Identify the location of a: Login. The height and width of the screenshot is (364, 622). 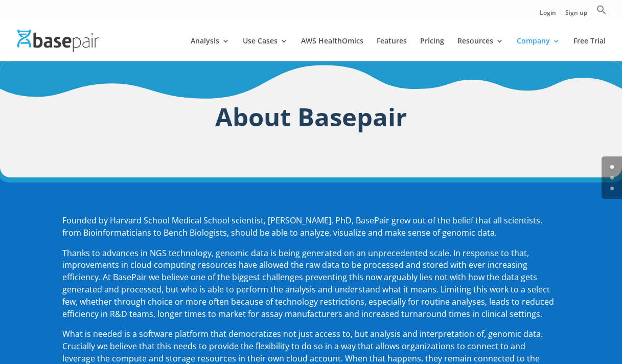
(548, 15).